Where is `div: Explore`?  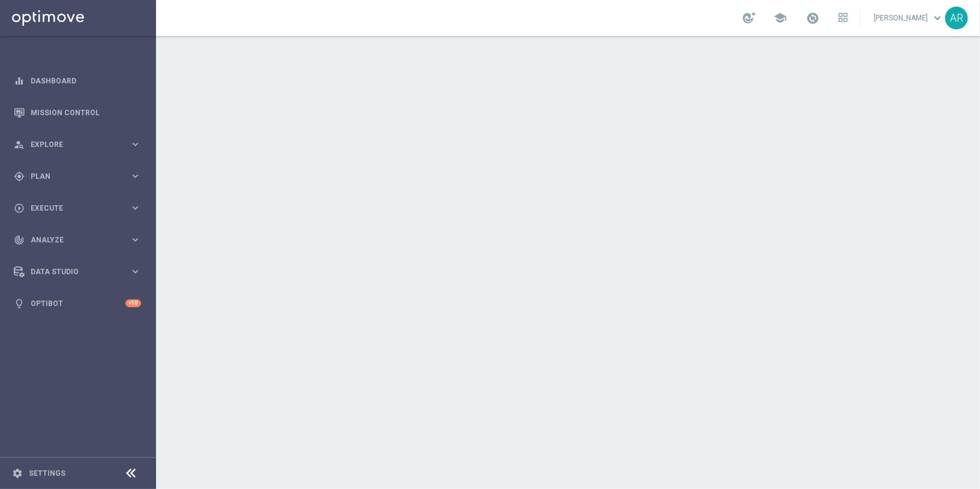 div: Explore is located at coordinates (72, 145).